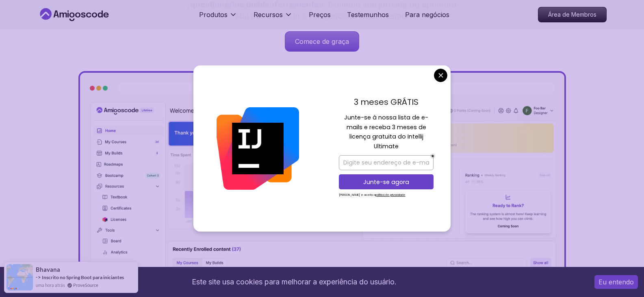  Describe the element at coordinates (86, 285) in the screenshot. I see `font: ProveSource` at that location.